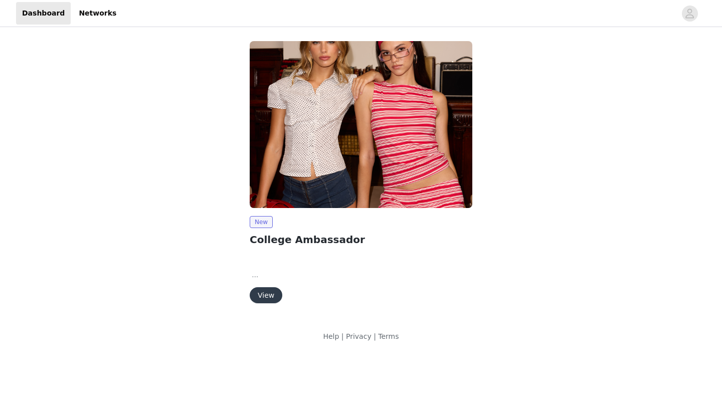  I want to click on a: Terms, so click(388, 337).